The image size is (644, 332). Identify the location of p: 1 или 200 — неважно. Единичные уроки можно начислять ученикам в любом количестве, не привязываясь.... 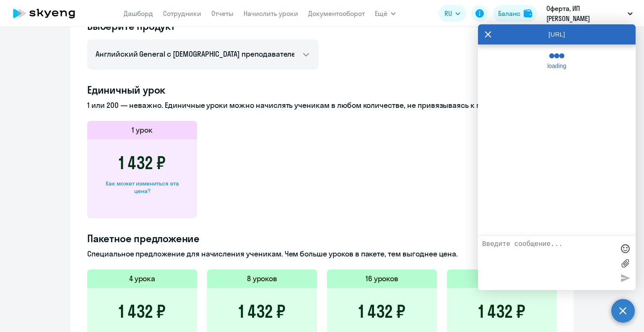
(322, 105).